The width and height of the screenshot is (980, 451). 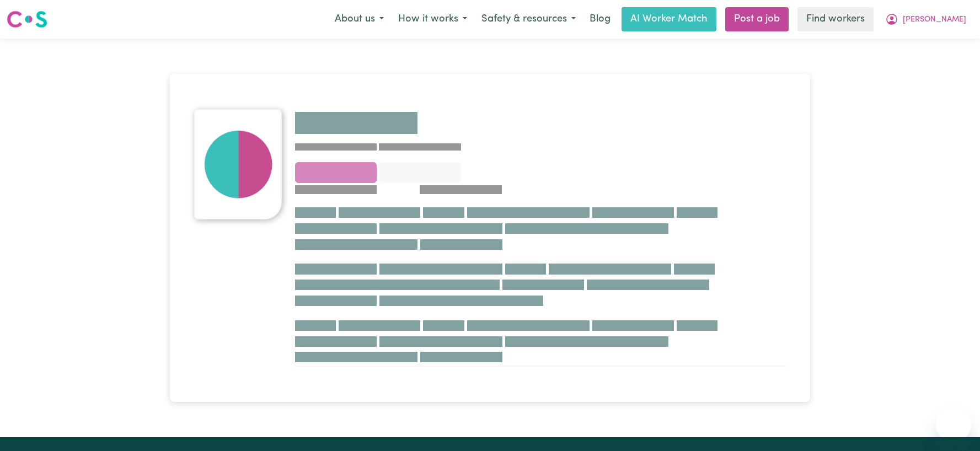 What do you see at coordinates (27, 19) in the screenshot?
I see `img: Careseekers logo` at bounding box center [27, 19].